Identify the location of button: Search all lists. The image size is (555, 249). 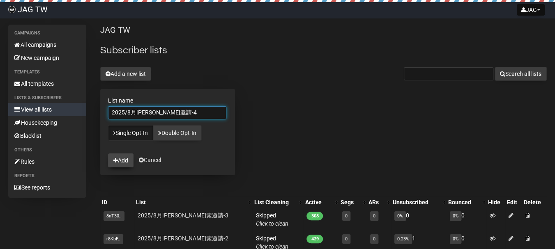
(520, 74).